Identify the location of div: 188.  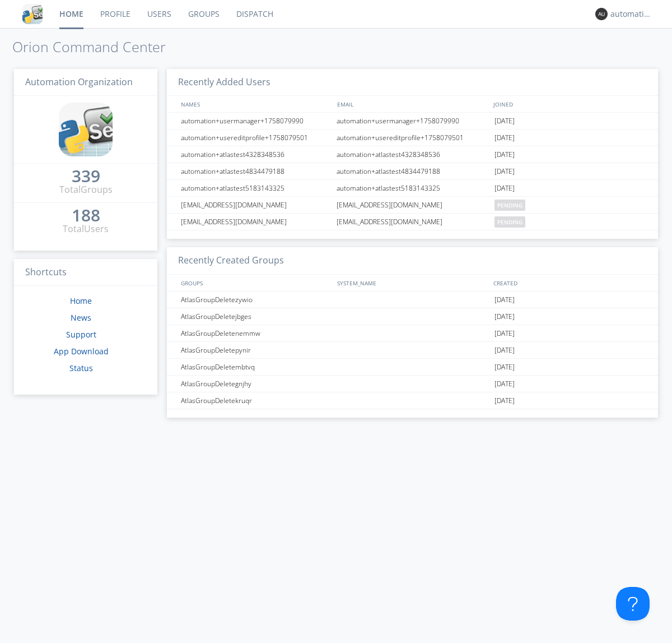
(86, 215).